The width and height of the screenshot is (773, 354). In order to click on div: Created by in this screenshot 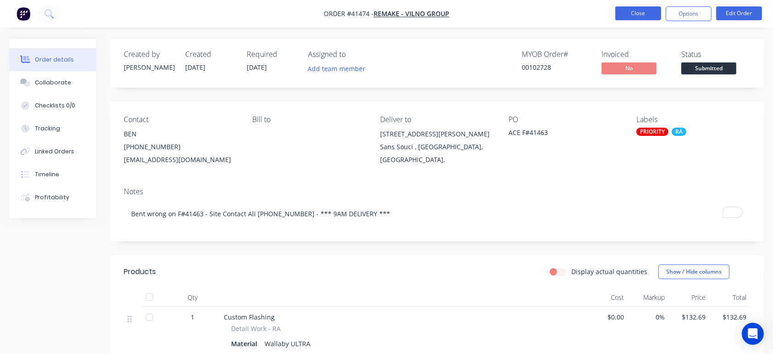, I will do `click(149, 54)`.